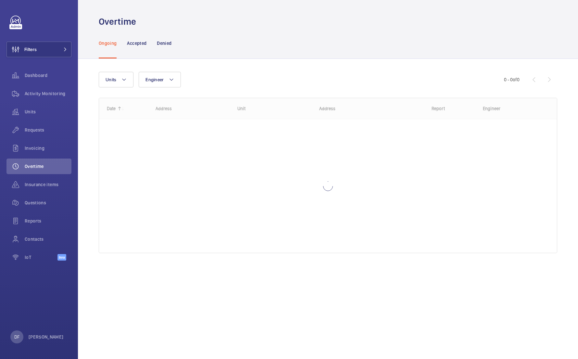 The height and width of the screenshot is (359, 578). Describe the element at coordinates (48, 148) in the screenshot. I see `span: Invoicing` at that location.